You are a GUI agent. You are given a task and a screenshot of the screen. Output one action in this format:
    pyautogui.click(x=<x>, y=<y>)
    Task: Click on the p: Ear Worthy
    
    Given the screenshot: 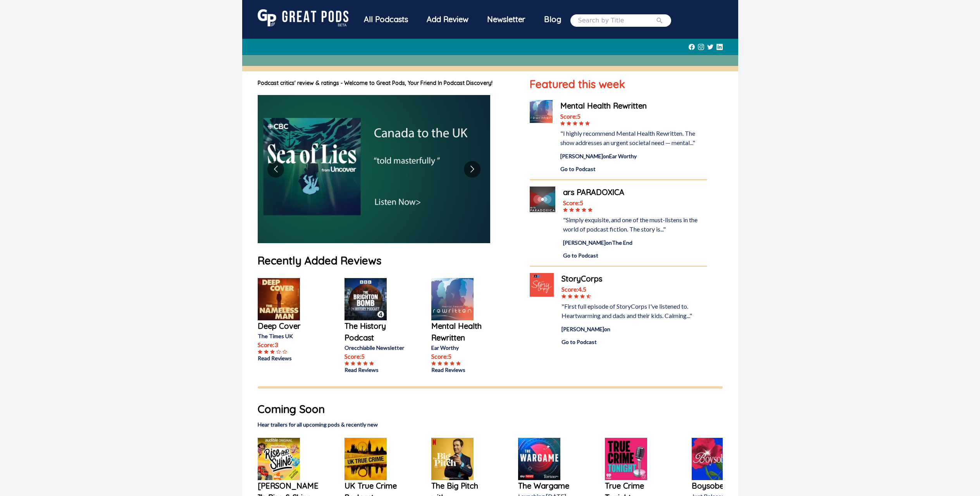 What is the action you would take?
    pyautogui.click(x=462, y=348)
    